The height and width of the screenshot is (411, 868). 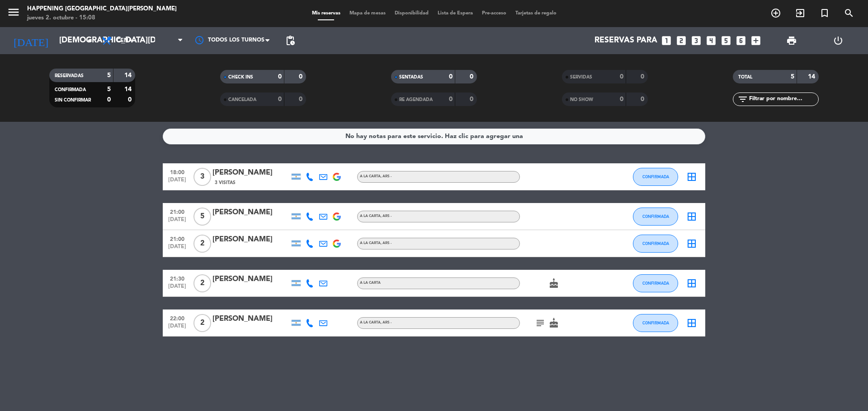 What do you see at coordinates (177, 172) in the screenshot?
I see `span: 18:00` at bounding box center [177, 172].